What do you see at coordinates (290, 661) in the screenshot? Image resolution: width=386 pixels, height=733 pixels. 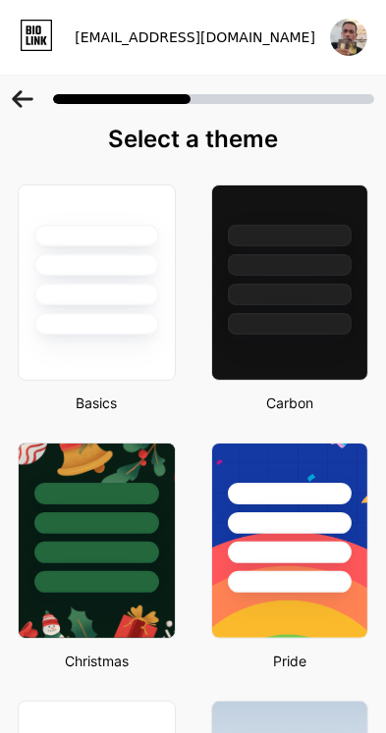 I see `div: Pride` at bounding box center [290, 661].